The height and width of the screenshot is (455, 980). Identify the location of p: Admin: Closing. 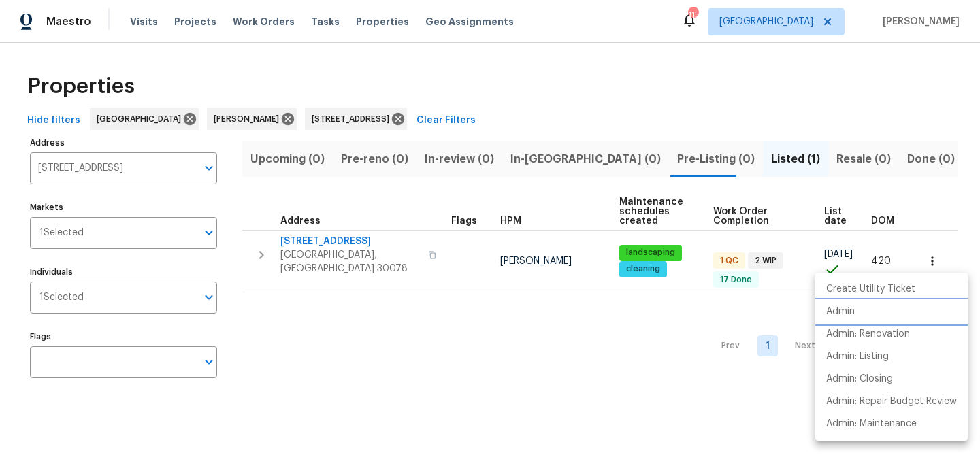
(860, 379).